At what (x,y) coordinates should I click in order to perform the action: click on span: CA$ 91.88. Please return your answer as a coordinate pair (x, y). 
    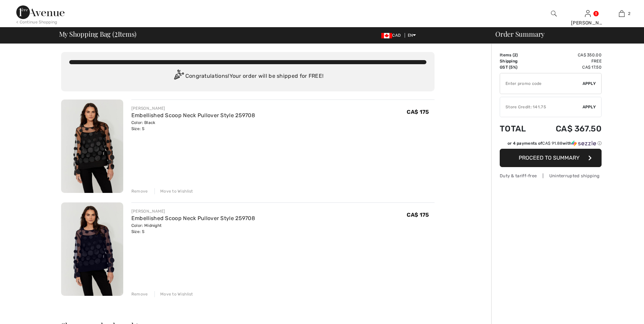
    Looking at the image, I should click on (553, 143).